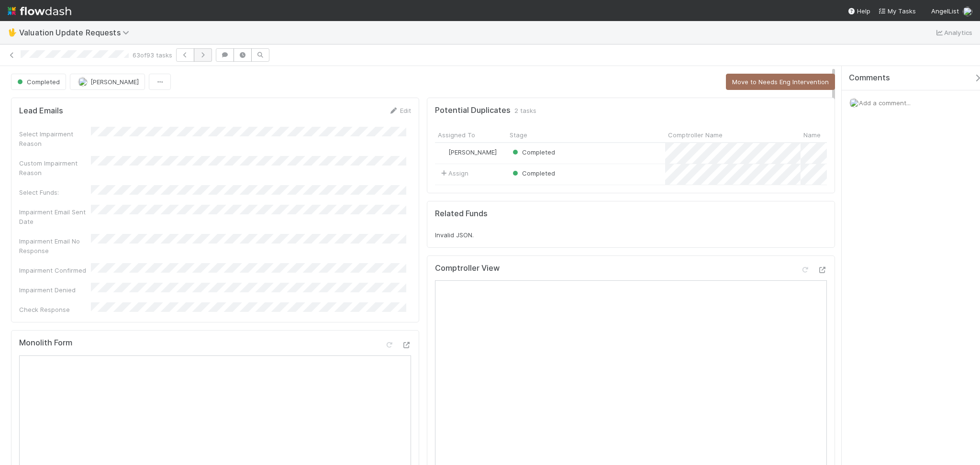 The image size is (980, 465). I want to click on span: Name, so click(812, 135).